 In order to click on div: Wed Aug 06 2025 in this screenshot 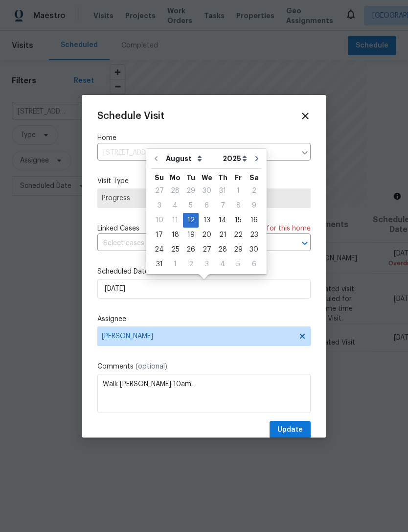, I will do `click(206, 206)`.